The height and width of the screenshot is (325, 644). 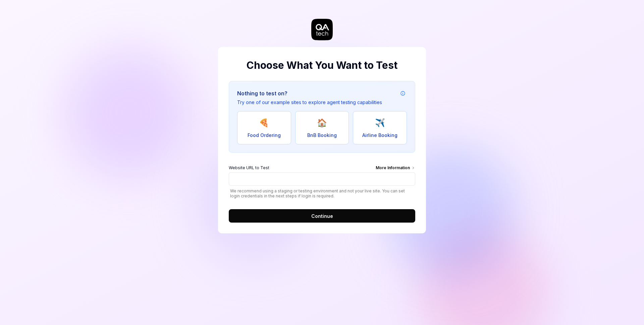 I want to click on span: Airline Booking, so click(x=380, y=135).